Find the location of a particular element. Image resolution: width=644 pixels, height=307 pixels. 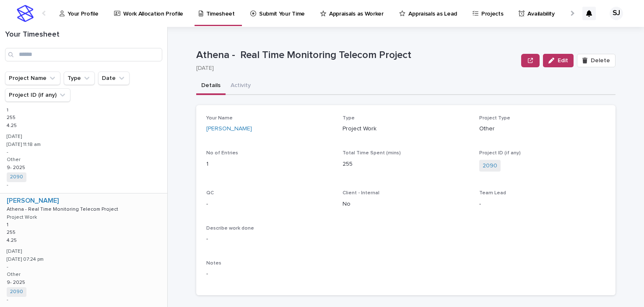

span: Project ID (if any) is located at coordinates (500, 153).